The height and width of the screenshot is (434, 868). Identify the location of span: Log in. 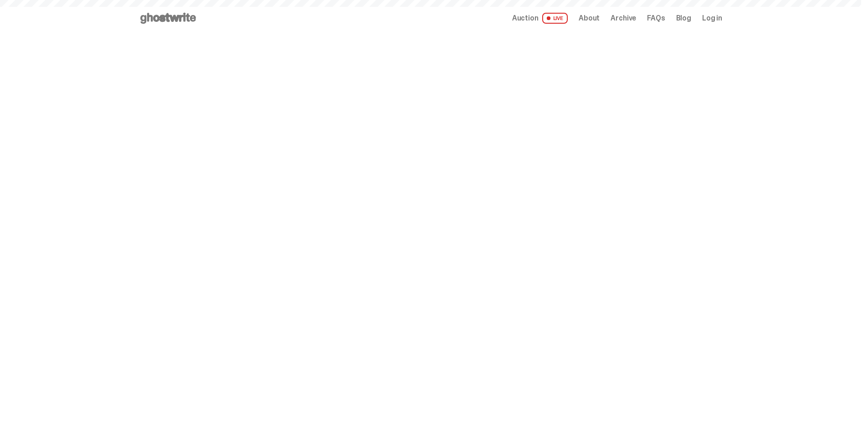
(712, 18).